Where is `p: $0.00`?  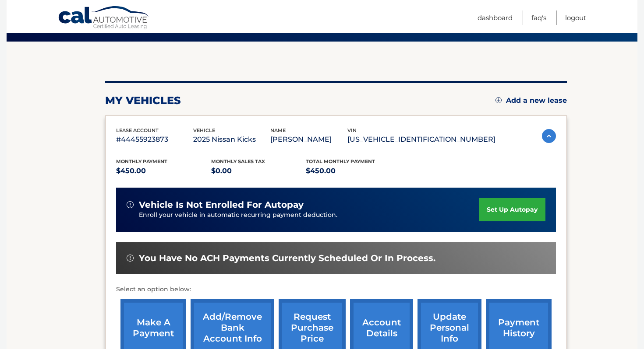
p: $0.00 is located at coordinates (258, 171).